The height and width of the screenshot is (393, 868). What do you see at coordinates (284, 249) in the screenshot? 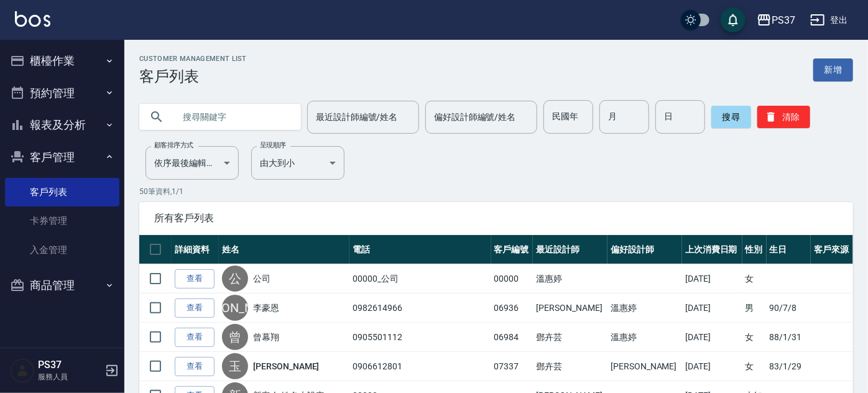
I see `th: 姓名` at bounding box center [284, 249].